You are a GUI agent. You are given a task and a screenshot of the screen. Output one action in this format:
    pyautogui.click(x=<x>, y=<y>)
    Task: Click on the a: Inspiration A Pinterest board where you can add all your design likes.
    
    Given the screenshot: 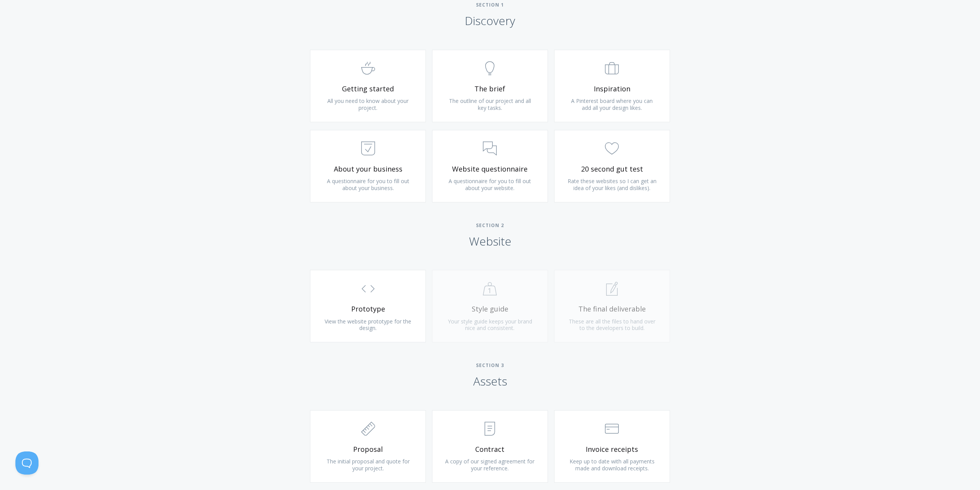 What is the action you would take?
    pyautogui.click(x=612, y=86)
    